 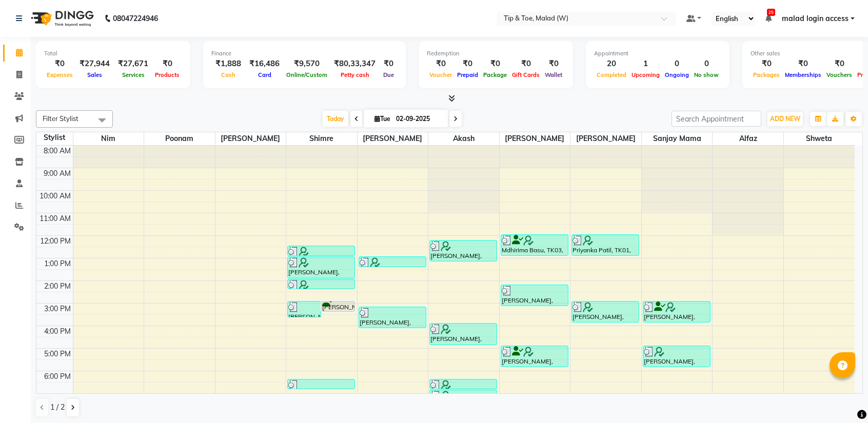 What do you see at coordinates (706, 75) in the screenshot?
I see `span: No show` at bounding box center [706, 75].